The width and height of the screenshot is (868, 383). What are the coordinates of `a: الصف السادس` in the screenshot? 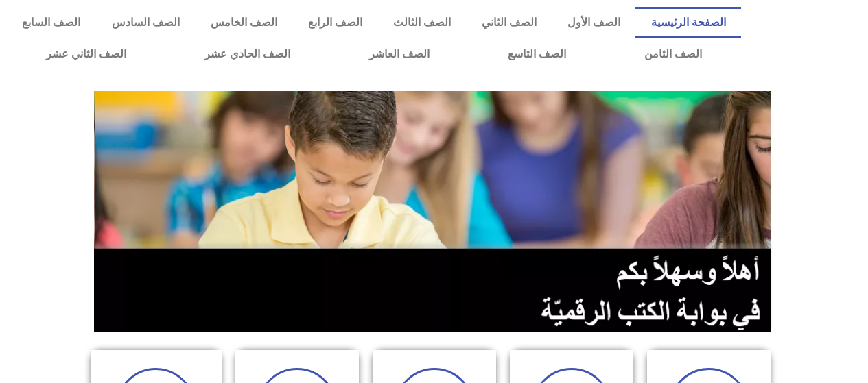 It's located at (145, 23).